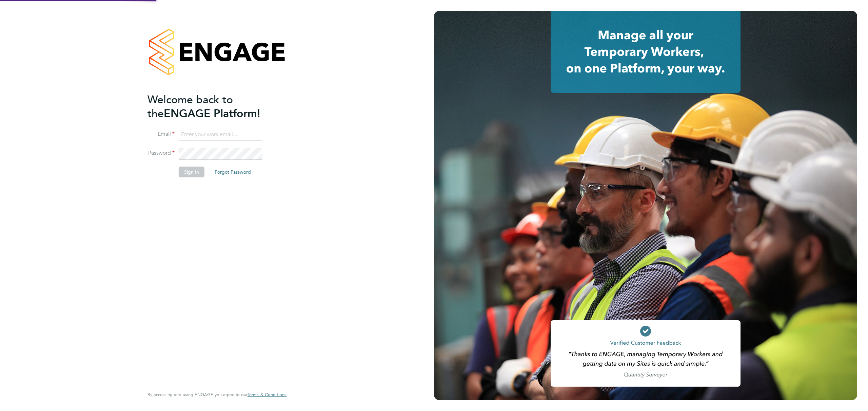 The image size is (868, 411). Describe the element at coordinates (161, 134) in the screenshot. I see `label: Email` at that location.